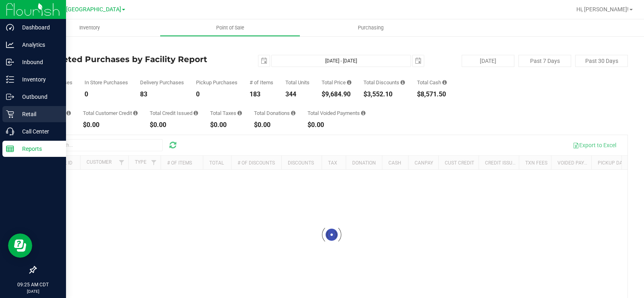 The width and height of the screenshot is (644, 298). What do you see at coordinates (161, 82) in the screenshot?
I see `div: Delivery Purchases` at bounding box center [161, 82].